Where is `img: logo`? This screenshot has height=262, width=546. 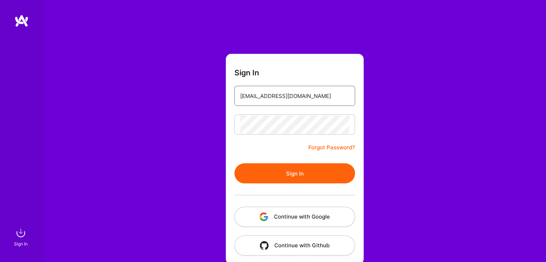
img: logo is located at coordinates (22, 21).